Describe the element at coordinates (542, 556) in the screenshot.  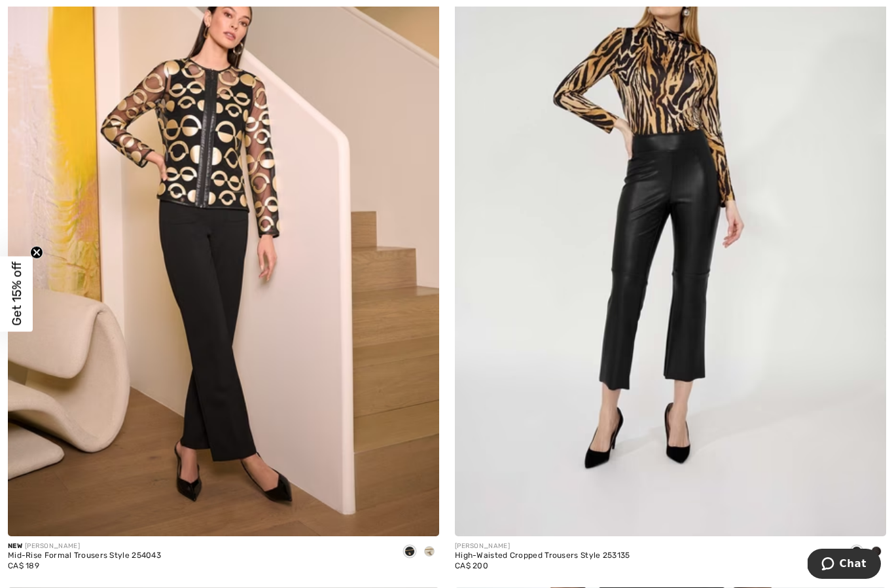
I see `div: High-Waisted Cropped Trousers Style 253135` at that location.